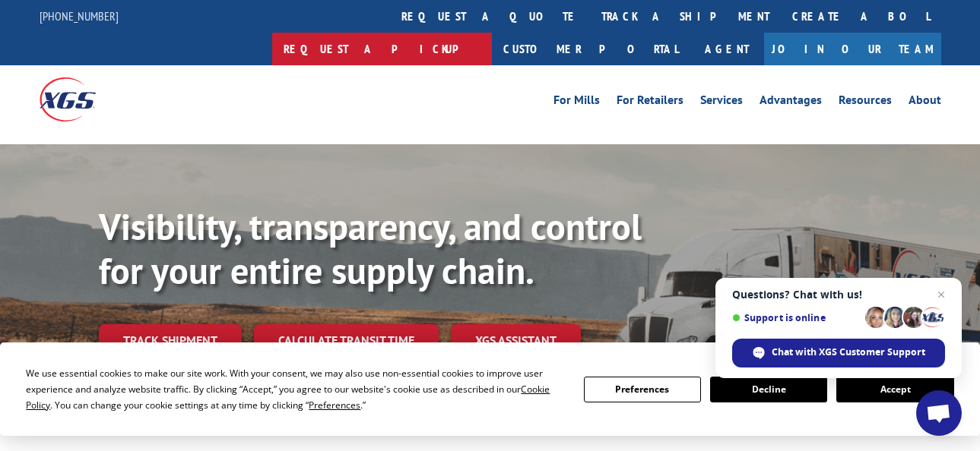 This screenshot has height=451, width=980. I want to click on a: About, so click(924, 103).